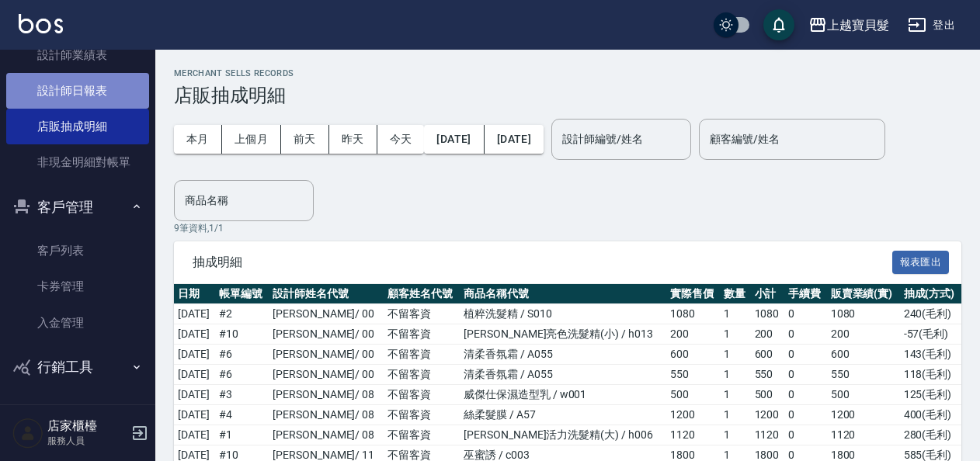 The width and height of the screenshot is (980, 461). What do you see at coordinates (78, 91) in the screenshot?
I see `a: 設計師日報表` at bounding box center [78, 91].